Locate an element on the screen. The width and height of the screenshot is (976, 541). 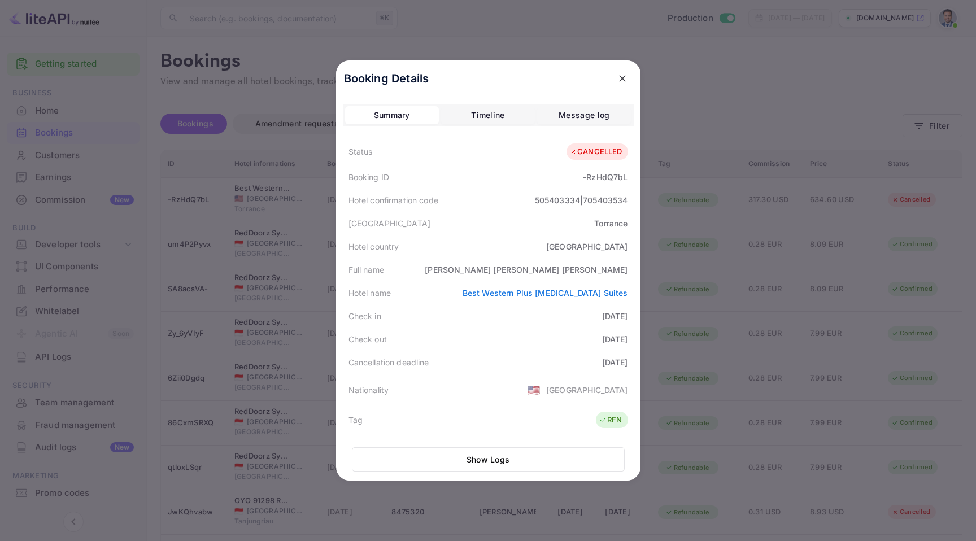
div: Tag is located at coordinates (355, 420).